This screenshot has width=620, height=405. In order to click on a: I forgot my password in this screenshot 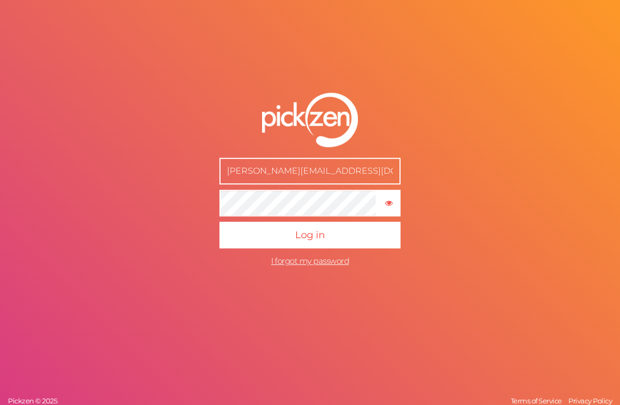, I will do `click(310, 260)`.